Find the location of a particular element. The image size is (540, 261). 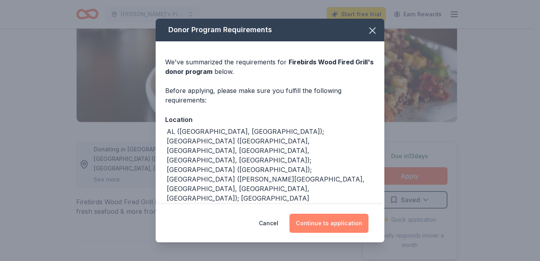

button: Continue to application is located at coordinates (328, 223).